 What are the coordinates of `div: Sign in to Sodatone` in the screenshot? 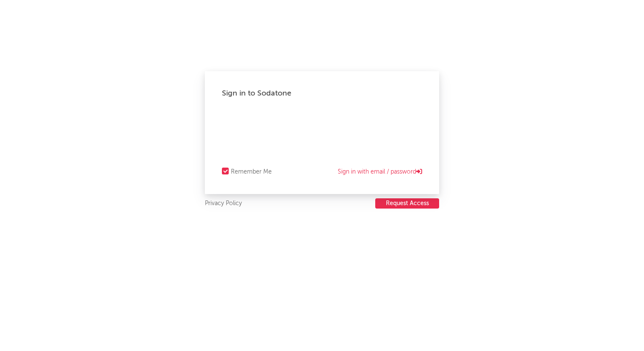 It's located at (322, 93).